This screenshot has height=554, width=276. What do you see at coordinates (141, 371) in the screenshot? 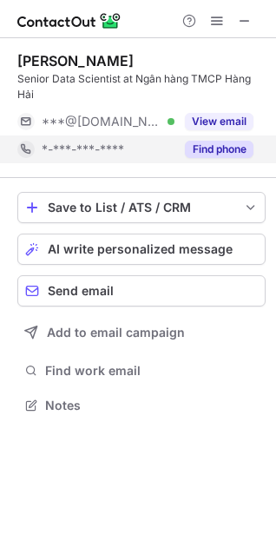
I see `button: Find work email` at bounding box center [141, 371].